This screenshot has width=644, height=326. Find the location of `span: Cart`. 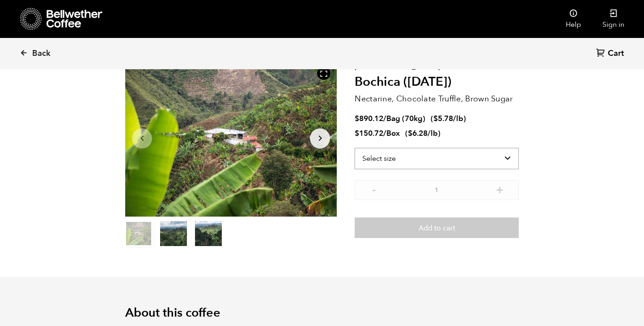

span: Cart is located at coordinates (616, 54).